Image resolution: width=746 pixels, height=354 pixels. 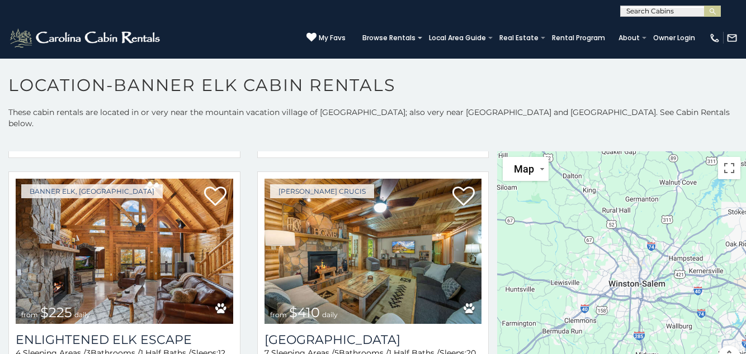 What do you see at coordinates (124, 252) in the screenshot?
I see `img: Enlightened Elk Escape` at bounding box center [124, 252].